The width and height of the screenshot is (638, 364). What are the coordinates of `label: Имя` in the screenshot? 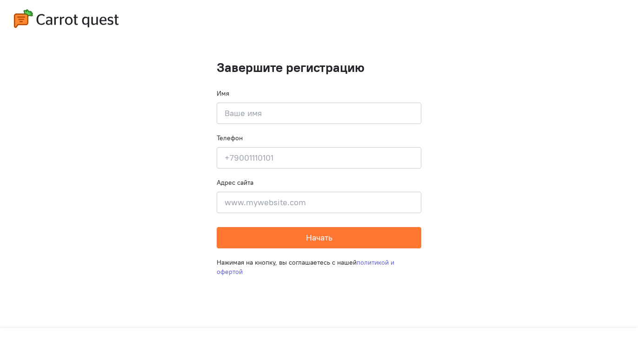 It's located at (223, 93).